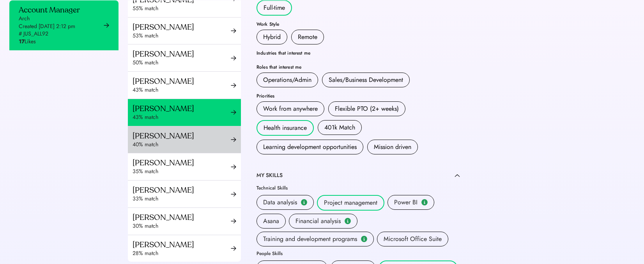  What do you see at coordinates (182, 63) in the screenshot?
I see `div: 50% match` at bounding box center [182, 63].